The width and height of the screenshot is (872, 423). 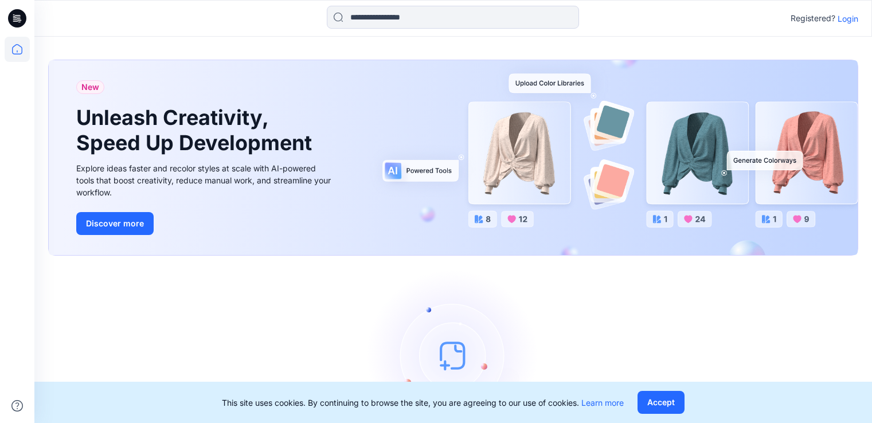 What do you see at coordinates (423, 402) in the screenshot?
I see `p: This site uses cookies. By continuing to browse the site, you are agreeing to our use of cookies.` at bounding box center [423, 402].